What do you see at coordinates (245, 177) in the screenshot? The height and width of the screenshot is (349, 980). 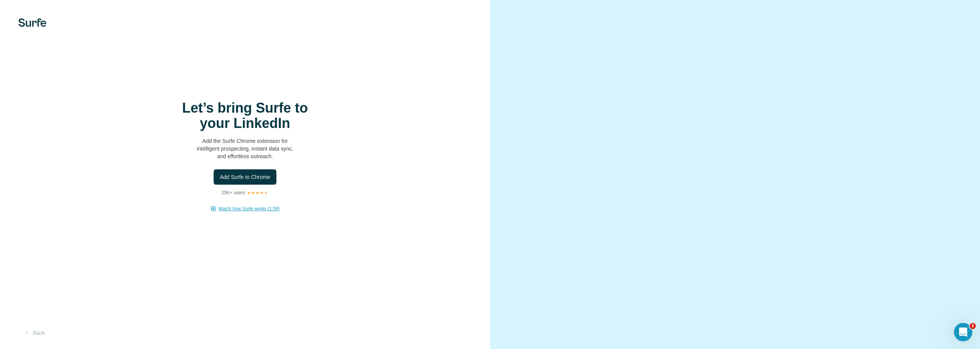 I see `span: Add Surfe to Chrome` at bounding box center [245, 177].